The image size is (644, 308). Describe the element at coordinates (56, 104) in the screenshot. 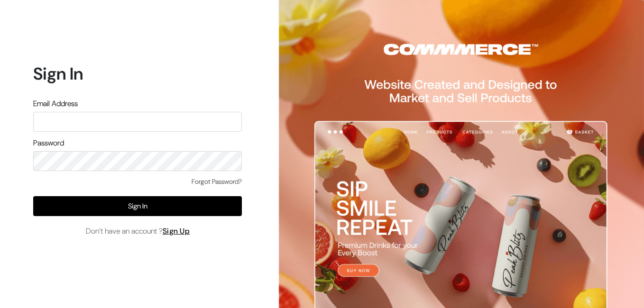

I see `label: Email Address` at that location.